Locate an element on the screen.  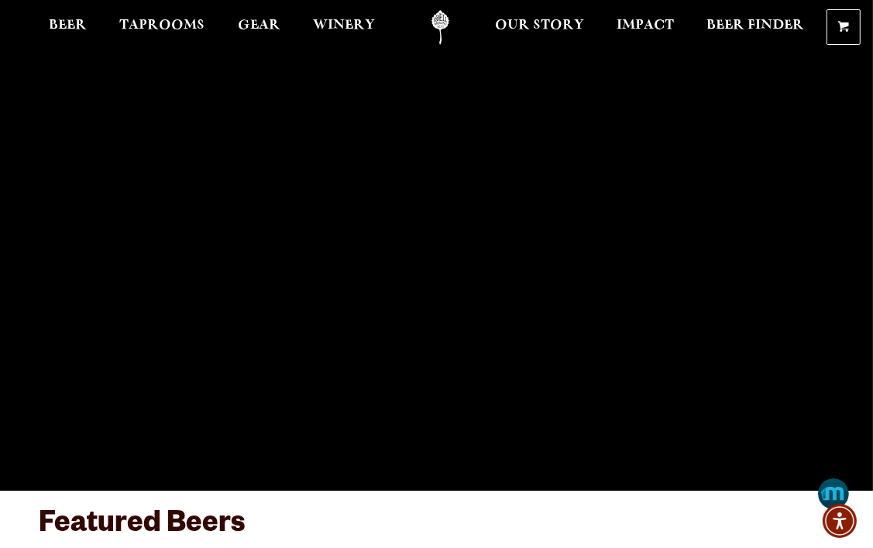
a: Impact is located at coordinates (645, 27).